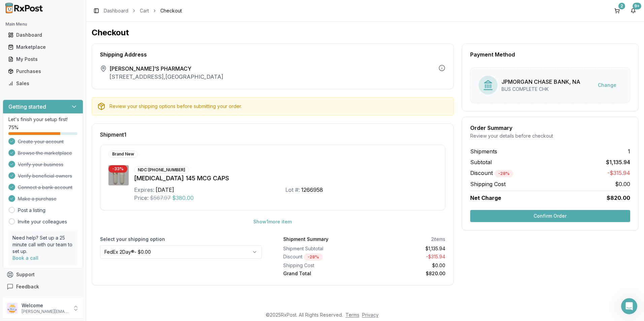  What do you see at coordinates (24, 8) in the screenshot?
I see `img: RxPost Logo` at bounding box center [24, 8].